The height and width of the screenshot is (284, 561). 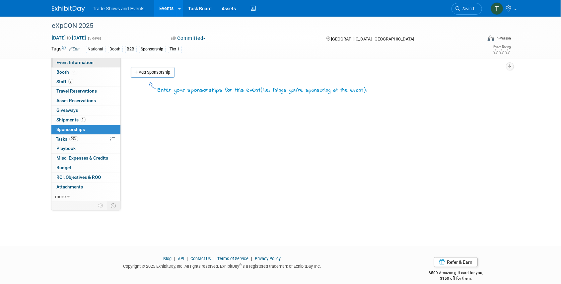 I want to click on a: Search, so click(x=467, y=9).